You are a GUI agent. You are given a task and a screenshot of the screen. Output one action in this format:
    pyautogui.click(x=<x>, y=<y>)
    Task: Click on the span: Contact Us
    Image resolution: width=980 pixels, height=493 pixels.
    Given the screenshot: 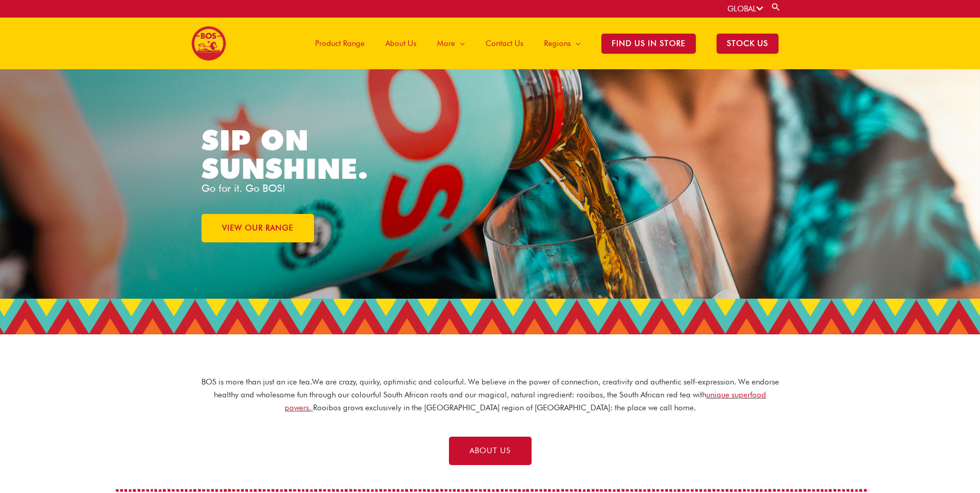 What is the action you would take?
    pyautogui.click(x=504, y=43)
    